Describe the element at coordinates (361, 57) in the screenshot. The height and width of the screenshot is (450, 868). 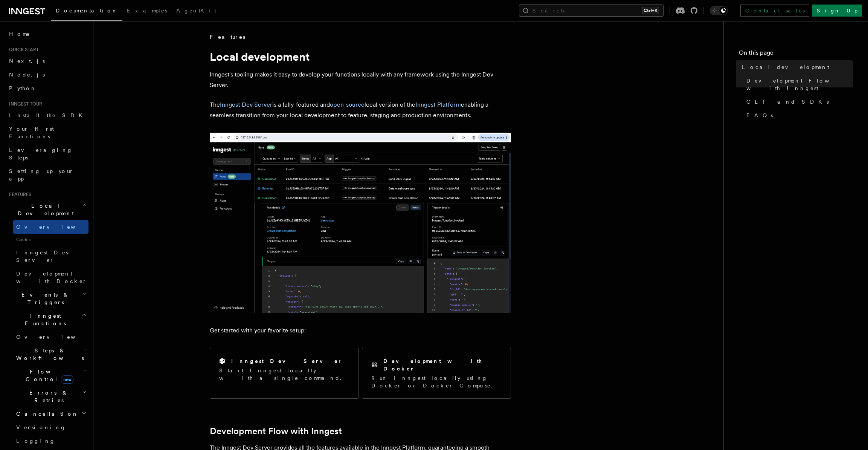
I see `h1: Local development` at that location.